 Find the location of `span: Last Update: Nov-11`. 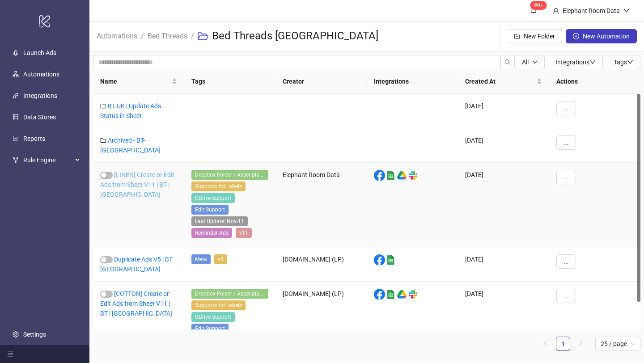

span: Last Update: Nov-11 is located at coordinates (219, 222).